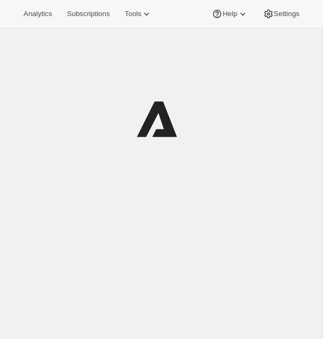 The image size is (323, 339). I want to click on span: Tools, so click(133, 14).